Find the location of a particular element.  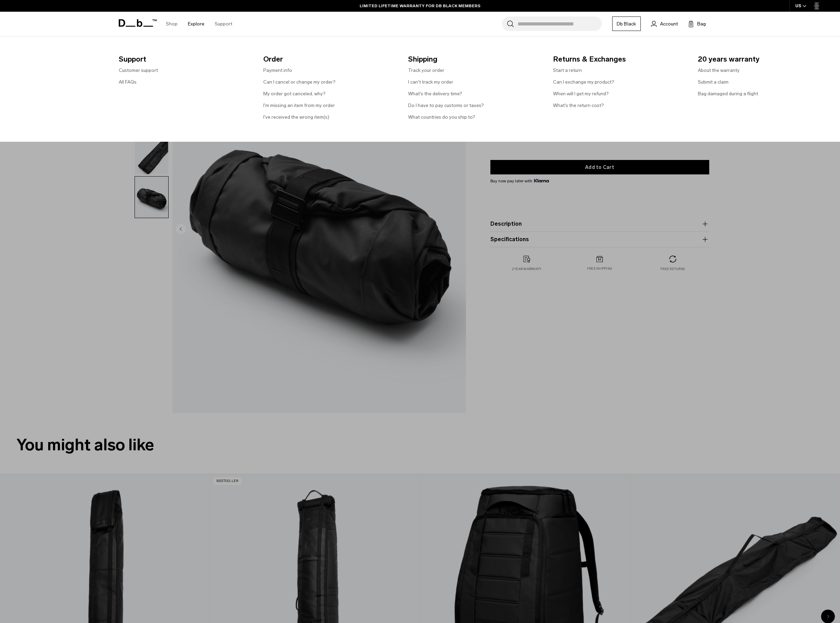

nav: Main Navigation is located at coordinates (199, 23).